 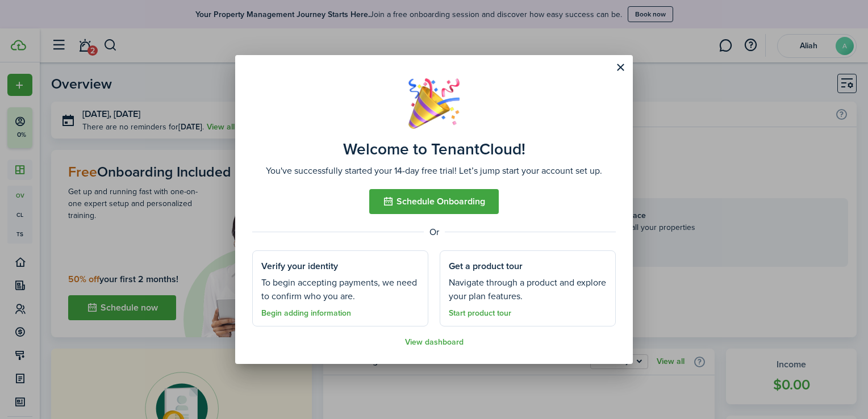 What do you see at coordinates (434, 104) in the screenshot?
I see `img: Well done!` at bounding box center [434, 104].